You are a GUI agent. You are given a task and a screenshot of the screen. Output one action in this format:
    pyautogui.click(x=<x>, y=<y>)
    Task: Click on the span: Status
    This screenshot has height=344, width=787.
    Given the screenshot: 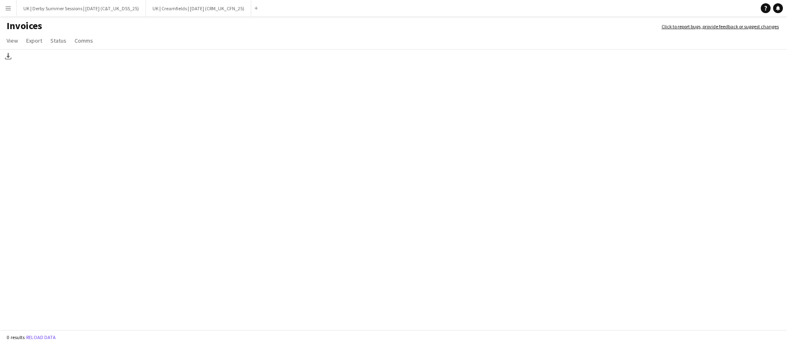 What is the action you would take?
    pyautogui.click(x=58, y=41)
    